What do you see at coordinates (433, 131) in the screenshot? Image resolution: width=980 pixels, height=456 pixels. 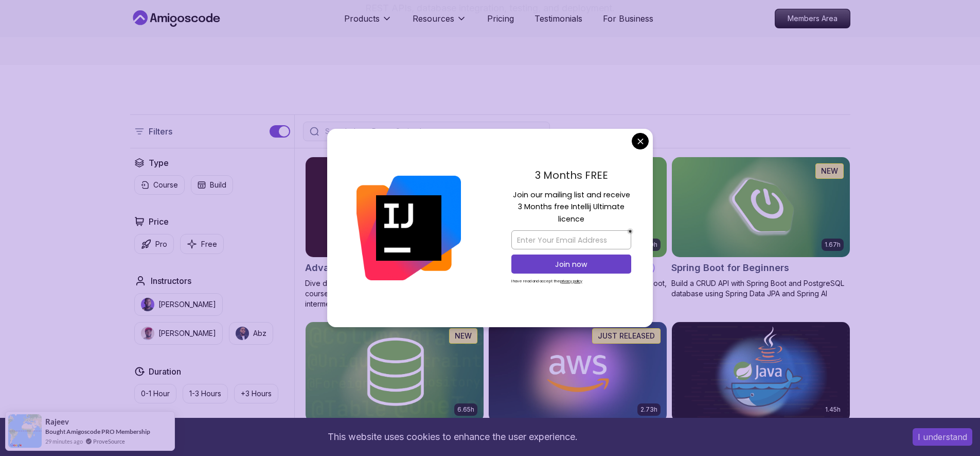 I see `input: Search Java, React, Spring boot ...` at bounding box center [433, 131].